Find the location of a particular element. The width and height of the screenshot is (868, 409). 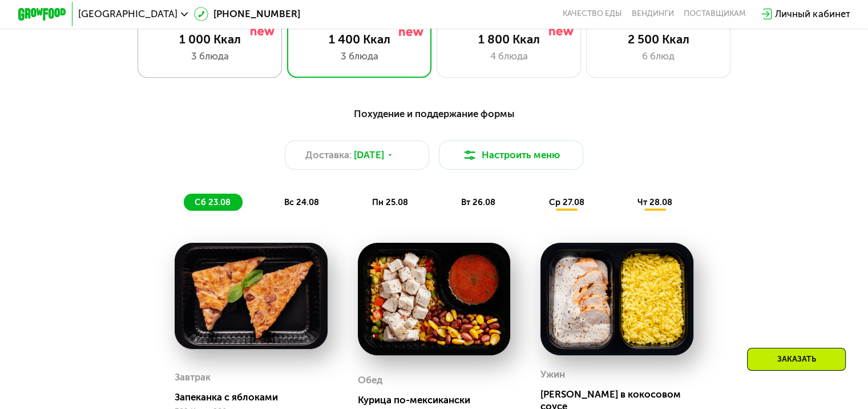

div: Обед is located at coordinates (370, 380).